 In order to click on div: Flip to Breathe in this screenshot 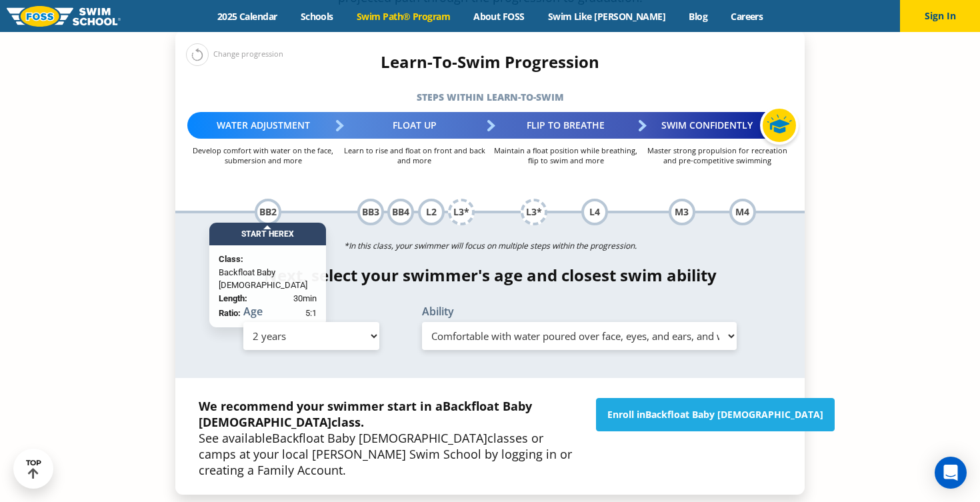, I will do `click(565, 126)`.